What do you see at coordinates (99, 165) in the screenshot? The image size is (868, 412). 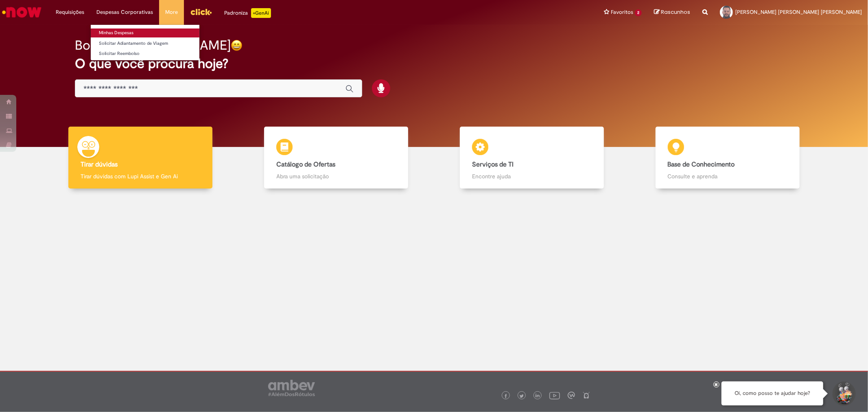 I see `b: Tirar dúvidas` at bounding box center [99, 165].